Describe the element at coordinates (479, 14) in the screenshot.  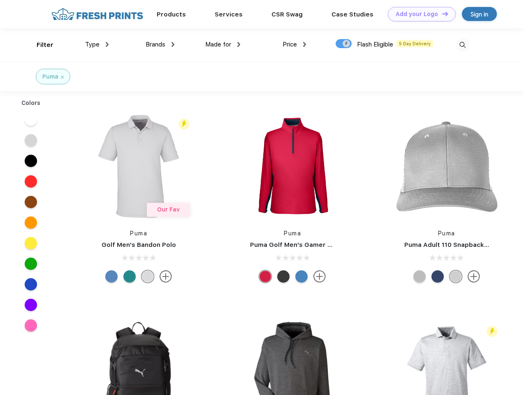
I see `div: Sign in` at that location.